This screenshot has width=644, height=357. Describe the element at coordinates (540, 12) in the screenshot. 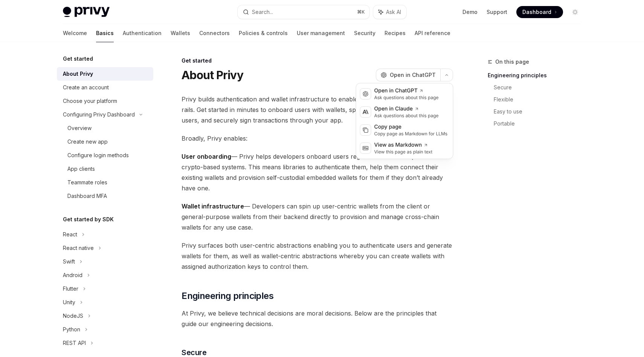

I see `a: Dashboard` at that location.